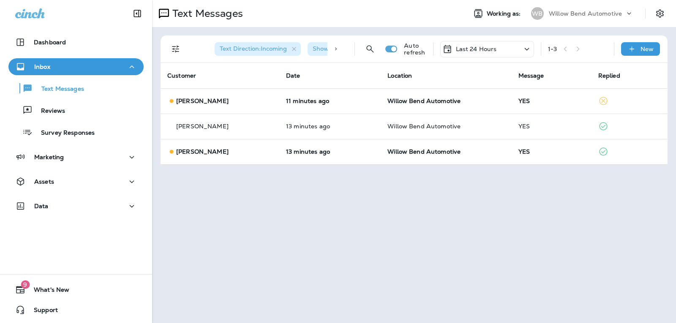 This screenshot has width=676, height=323. I want to click on div: WB, so click(538, 14).